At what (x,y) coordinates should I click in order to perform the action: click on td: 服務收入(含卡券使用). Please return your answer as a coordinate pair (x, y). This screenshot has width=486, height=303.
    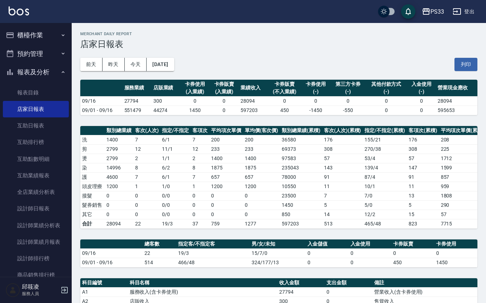
    Looking at the image, I should click on (203, 291).